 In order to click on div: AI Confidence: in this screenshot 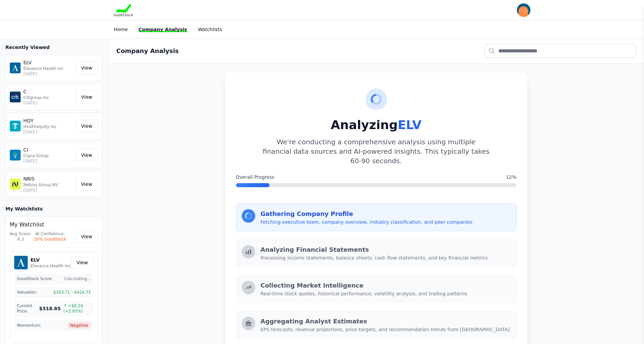, I will do `click(50, 234)`.